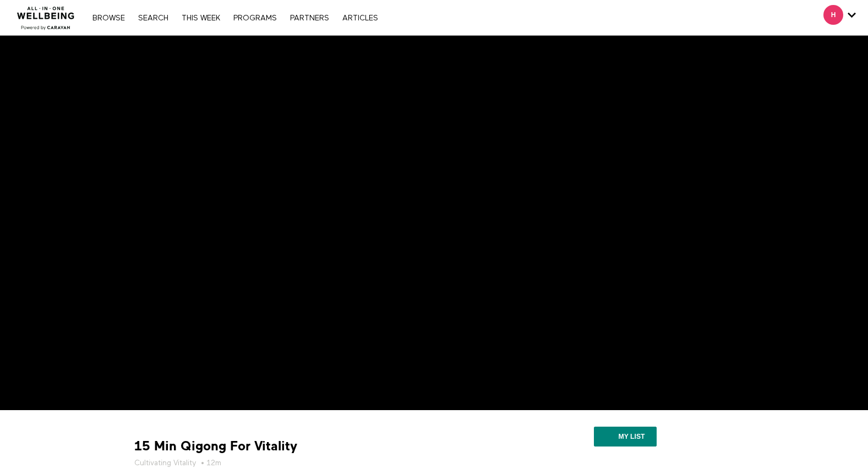  I want to click on nav: Primary, so click(235, 18).